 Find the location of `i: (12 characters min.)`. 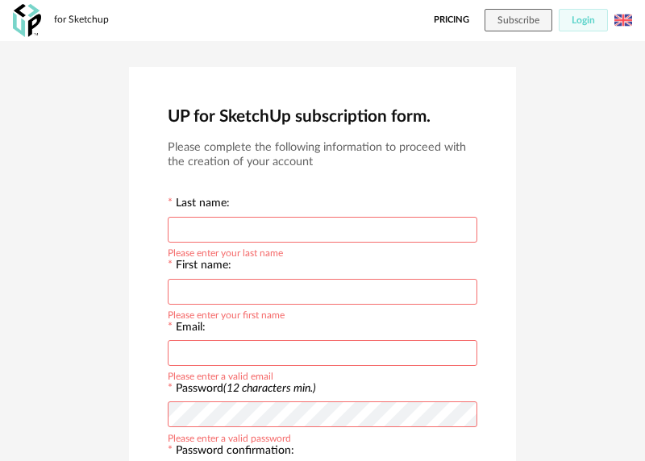

i: (12 characters min.) is located at coordinates (269, 389).